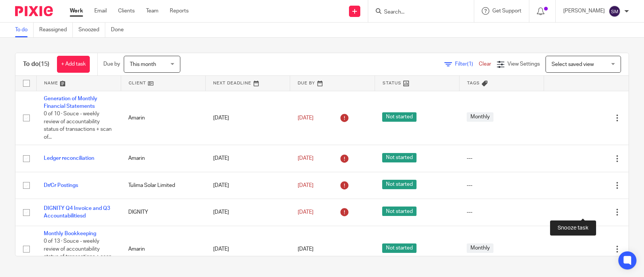 This screenshot has width=644, height=277. I want to click on a: Team, so click(152, 11).